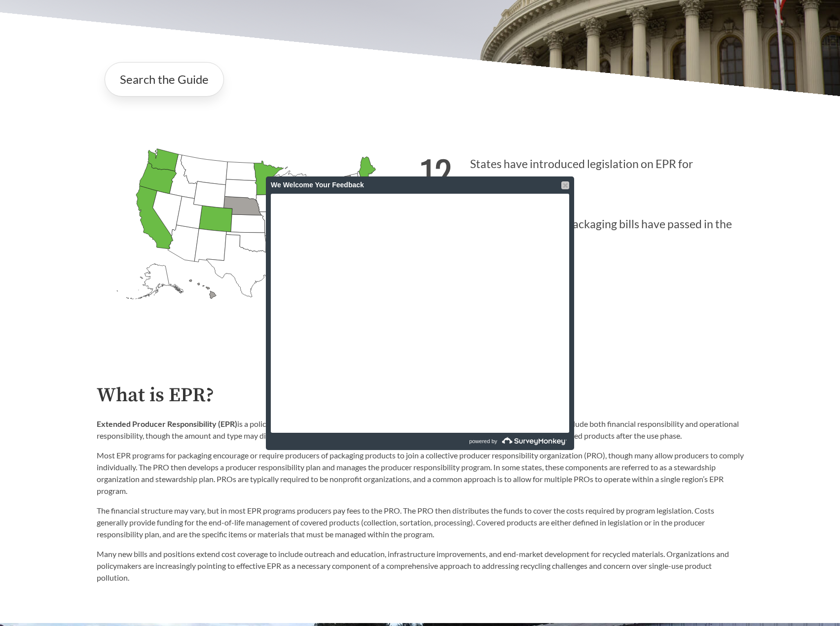 The image size is (840, 626). Describe the element at coordinates (420, 566) in the screenshot. I see `p: Many new bills and positions extend cost coverage to include outreach and education, infrastructu...` at that location.